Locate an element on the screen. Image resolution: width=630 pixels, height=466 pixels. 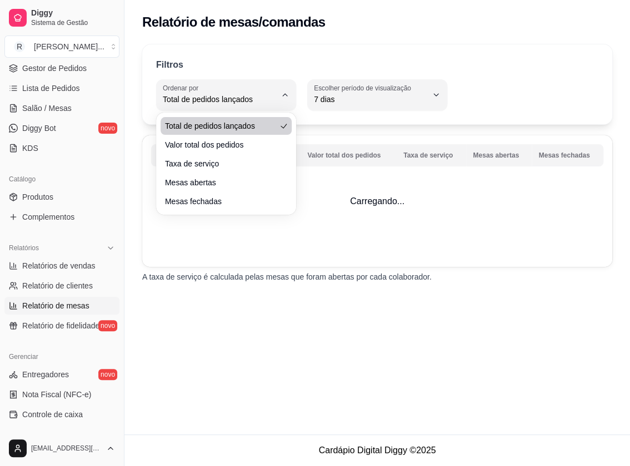
span: Relatórios is located at coordinates (24, 248).